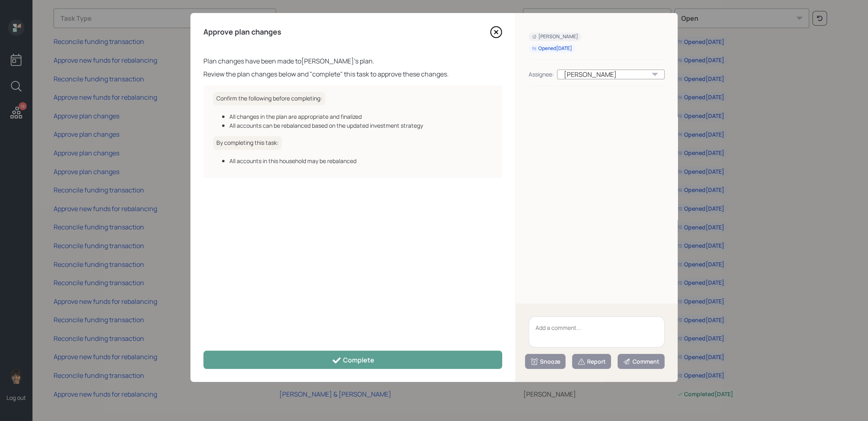 The height and width of the screenshot is (421, 868). What do you see at coordinates (542, 74) in the screenshot?
I see `div: Assignee:` at bounding box center [542, 74].